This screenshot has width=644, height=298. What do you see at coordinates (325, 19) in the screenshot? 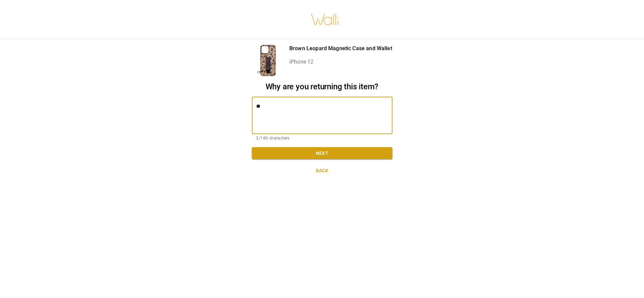
I see `img: walli-inc.myshopify.com` at bounding box center [325, 19].